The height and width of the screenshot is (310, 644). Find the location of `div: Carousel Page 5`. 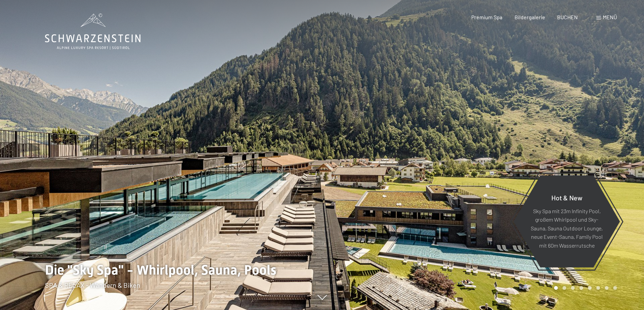

div: Carousel Page 5 is located at coordinates (590, 288).